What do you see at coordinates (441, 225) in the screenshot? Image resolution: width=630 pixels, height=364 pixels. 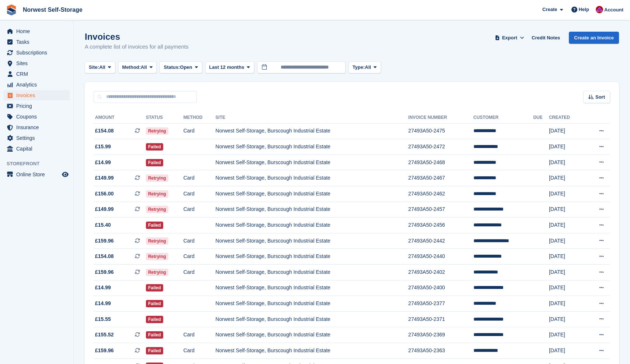 I see `td: 27493A50-2456` at bounding box center [441, 225].